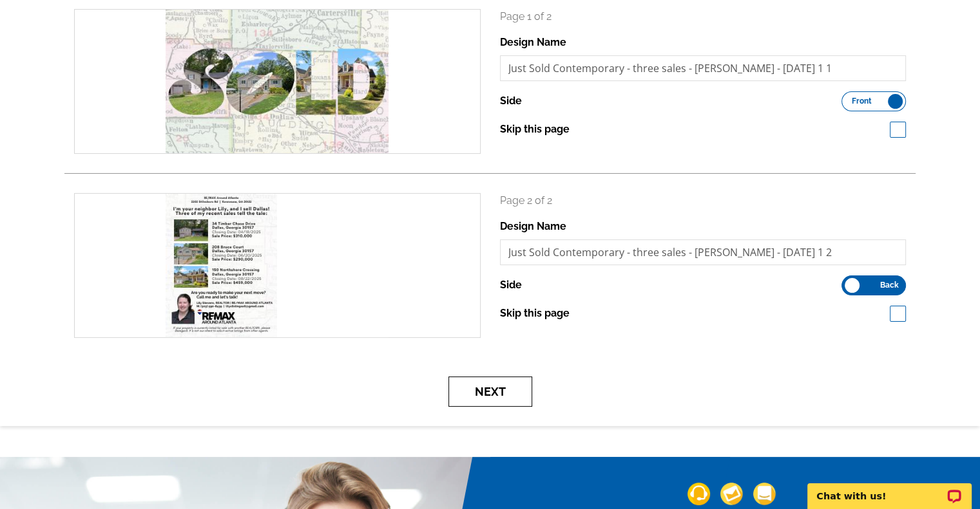  Describe the element at coordinates (82, 28) in the screenshot. I see `p: Chat with us!` at that location.